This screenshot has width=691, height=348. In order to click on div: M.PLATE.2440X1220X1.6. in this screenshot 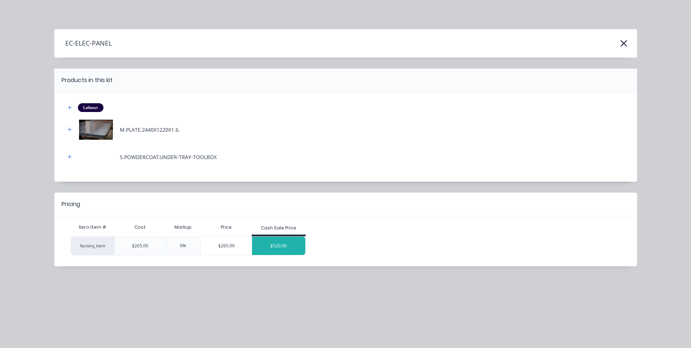, I will do `click(150, 129)`.